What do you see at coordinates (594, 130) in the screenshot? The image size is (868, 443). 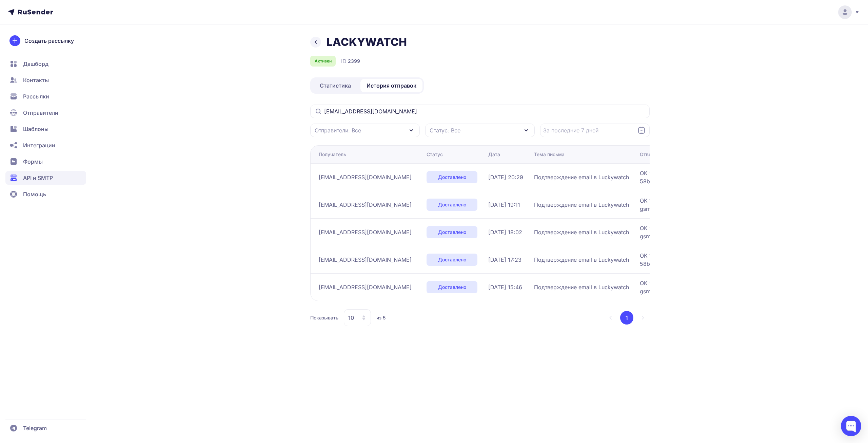 I see `input: Datepicker input` at bounding box center [594, 130].